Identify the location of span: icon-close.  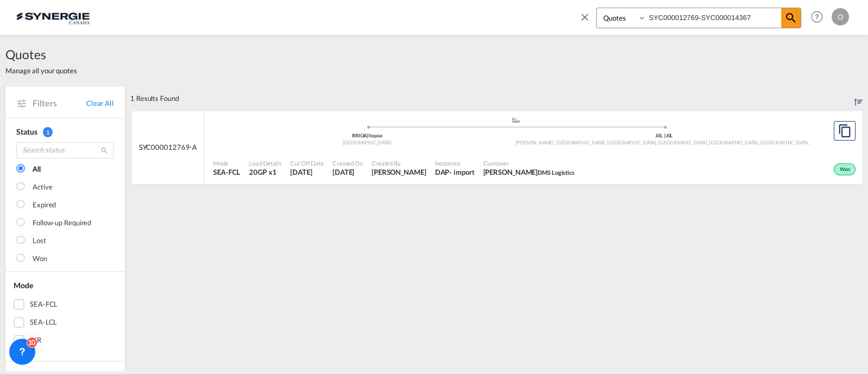
(587, 21).